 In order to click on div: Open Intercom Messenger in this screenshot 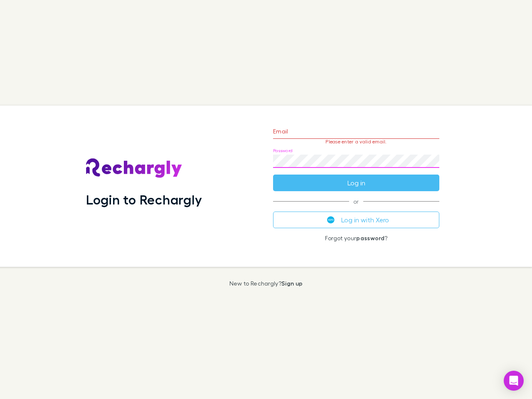, I will do `click(513, 380)`.